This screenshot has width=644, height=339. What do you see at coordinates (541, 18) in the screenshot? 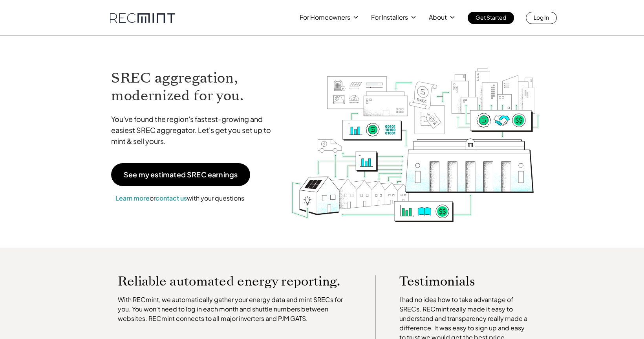
I see `p: Log In` at bounding box center [541, 18].